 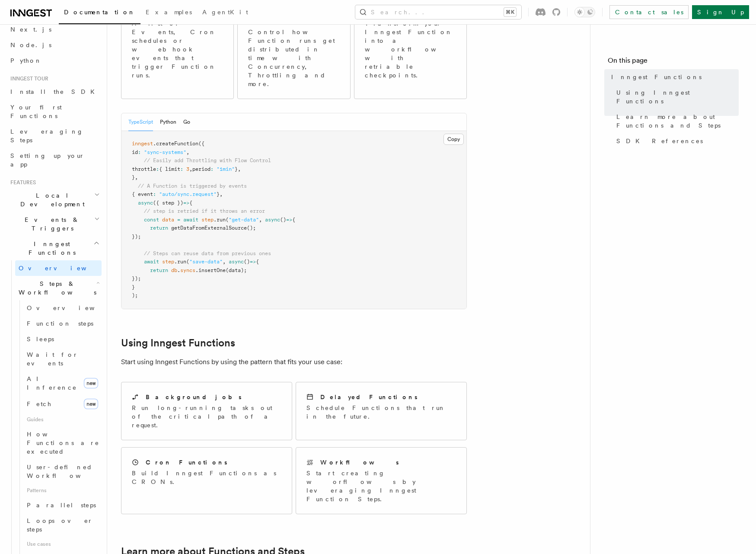 I want to click on span: Inngest tour, so click(x=27, y=79).